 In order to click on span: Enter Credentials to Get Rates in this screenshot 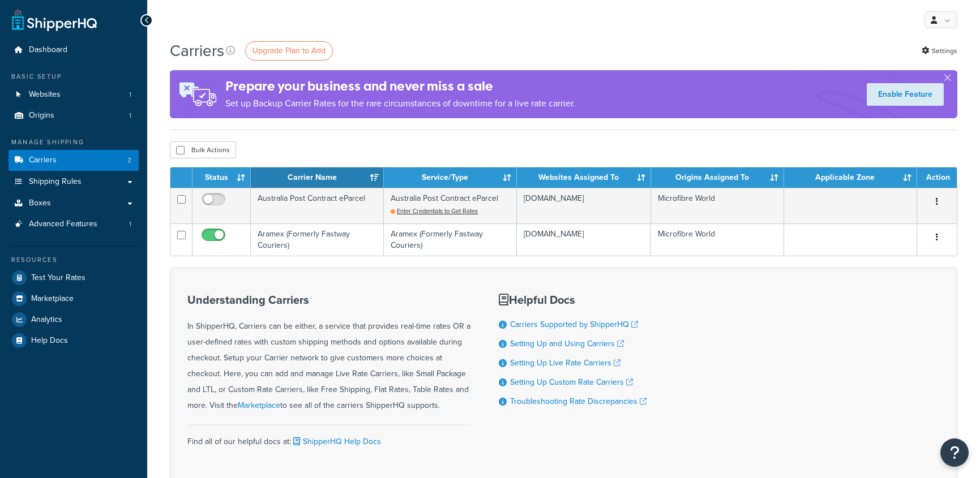, I will do `click(437, 211)`.